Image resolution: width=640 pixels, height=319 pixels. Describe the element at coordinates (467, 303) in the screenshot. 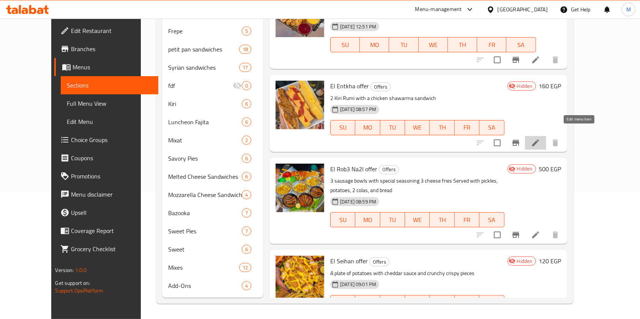

I see `span: FR` at that location.